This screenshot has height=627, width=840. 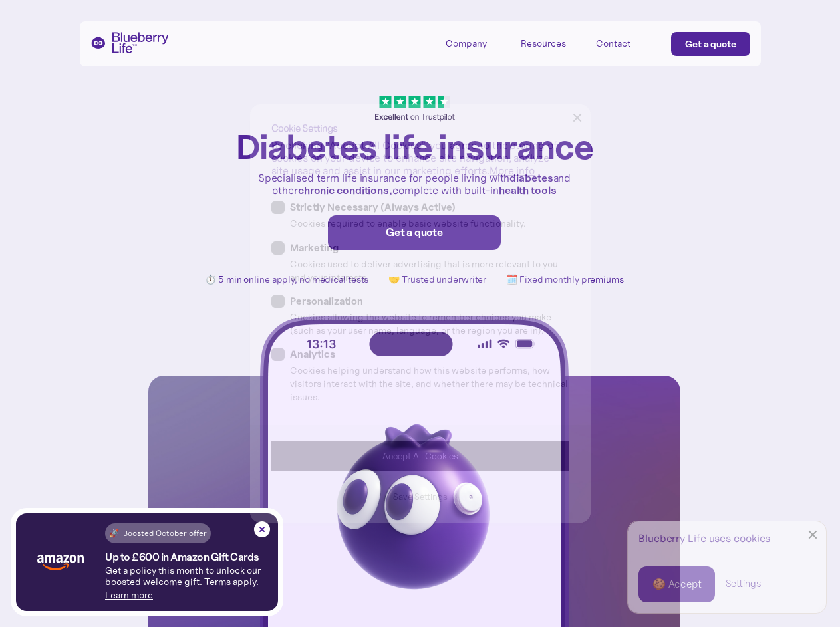 What do you see at coordinates (430, 270) in the screenshot?
I see `div: Cookies used to deliver advertising that is more relevant to you and your interests.` at bounding box center [430, 270].